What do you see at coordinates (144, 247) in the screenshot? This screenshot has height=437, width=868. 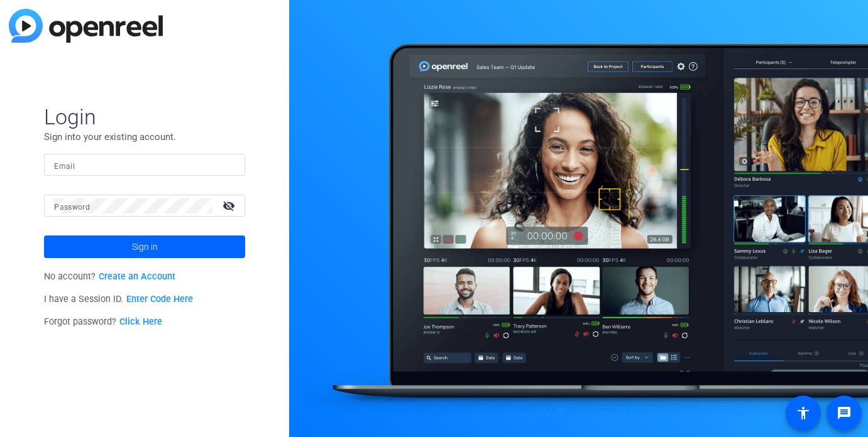 I see `span: Sign in` at bounding box center [144, 247].